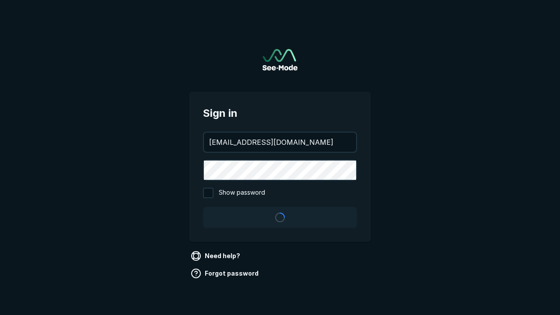 This screenshot has height=315, width=560. Describe the element at coordinates (280, 142) in the screenshot. I see `input: your@email.com` at that location.